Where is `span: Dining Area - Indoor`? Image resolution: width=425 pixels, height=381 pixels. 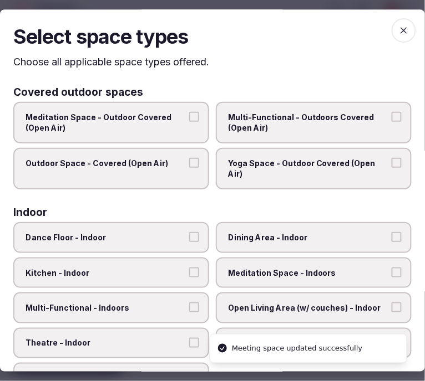
span: Dining Area - Indoor is located at coordinates (308, 238).